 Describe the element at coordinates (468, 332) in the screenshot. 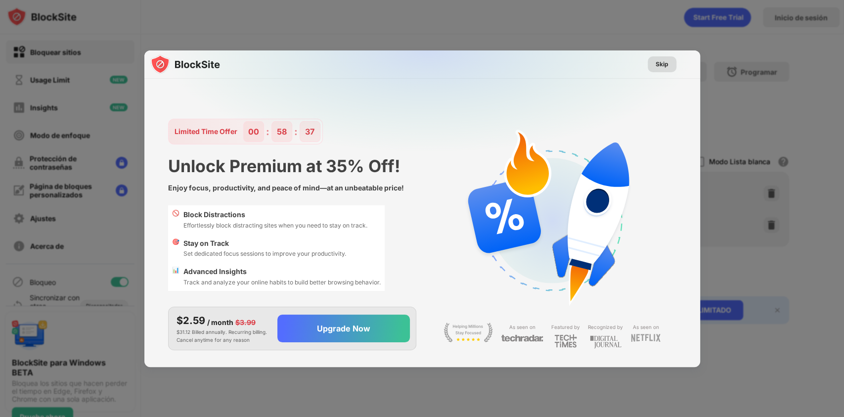

I see `img: light-stay-focus.svg` at that location.